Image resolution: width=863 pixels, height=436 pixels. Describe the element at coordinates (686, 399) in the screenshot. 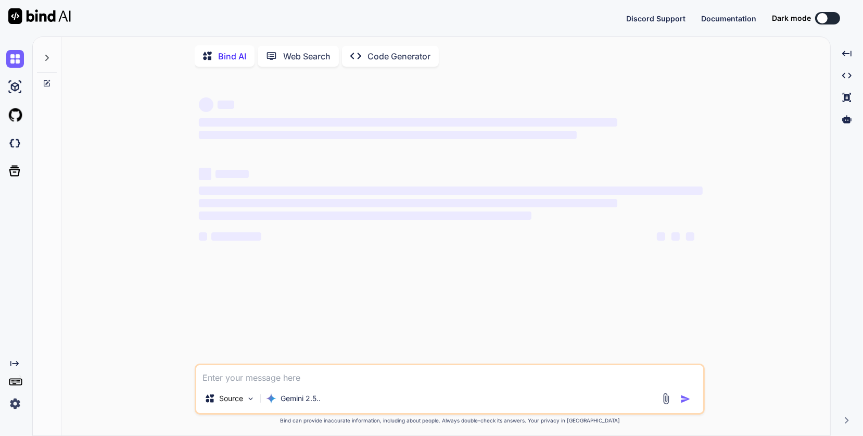

I see `img: icon` at that location.